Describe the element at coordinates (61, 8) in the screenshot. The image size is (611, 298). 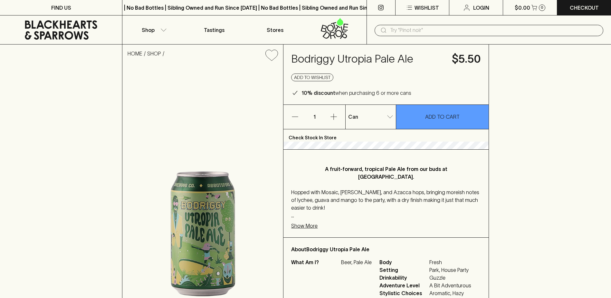
I see `p: FIND US` at that location.